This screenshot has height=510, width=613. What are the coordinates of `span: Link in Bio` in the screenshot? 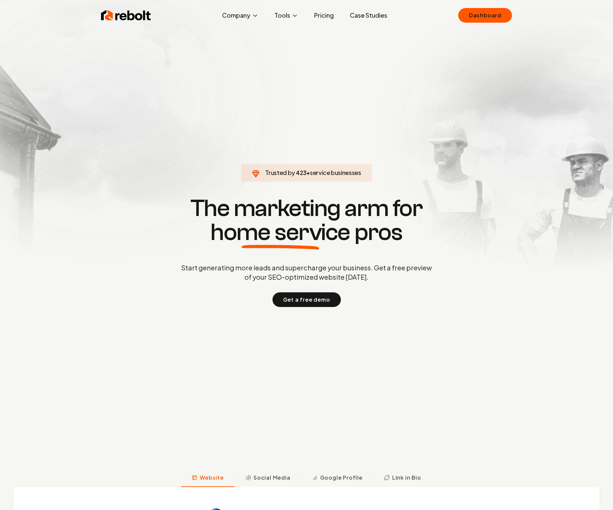 It's located at (407, 478).